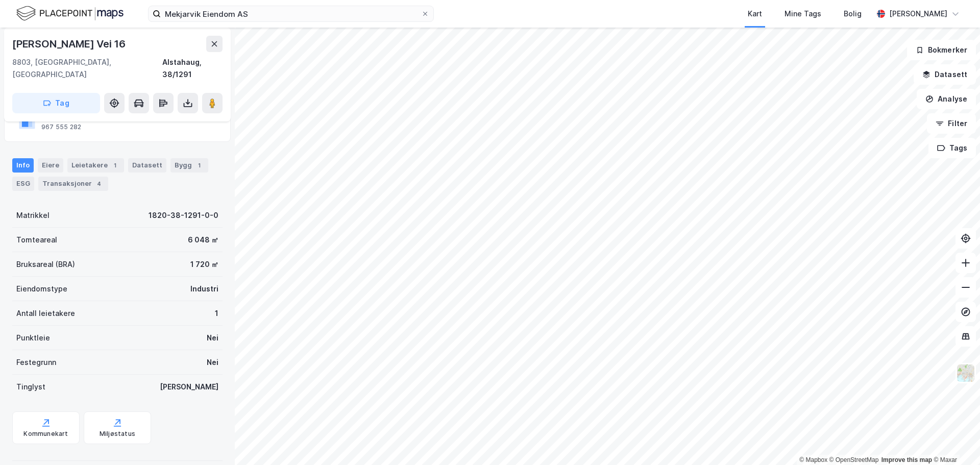 This screenshot has width=980, height=465. I want to click on button: Tags, so click(952, 148).